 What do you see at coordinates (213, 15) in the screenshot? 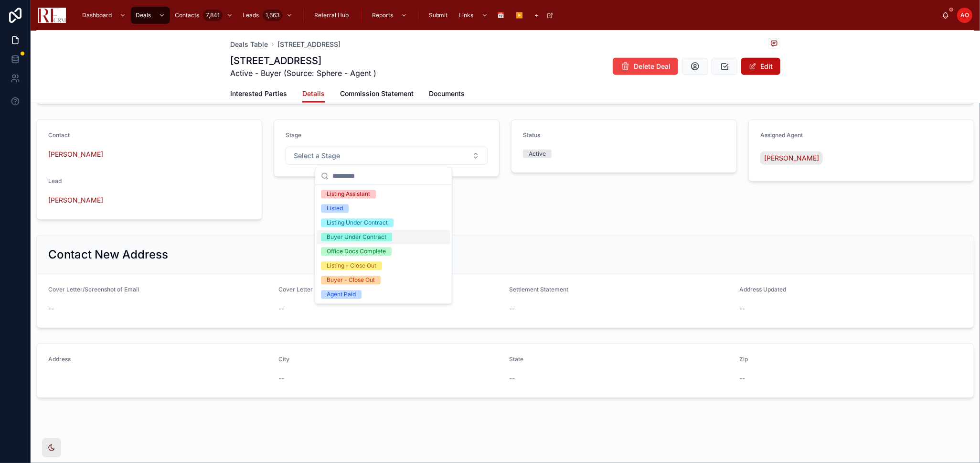
I see `div: 7,841` at bounding box center [213, 15].